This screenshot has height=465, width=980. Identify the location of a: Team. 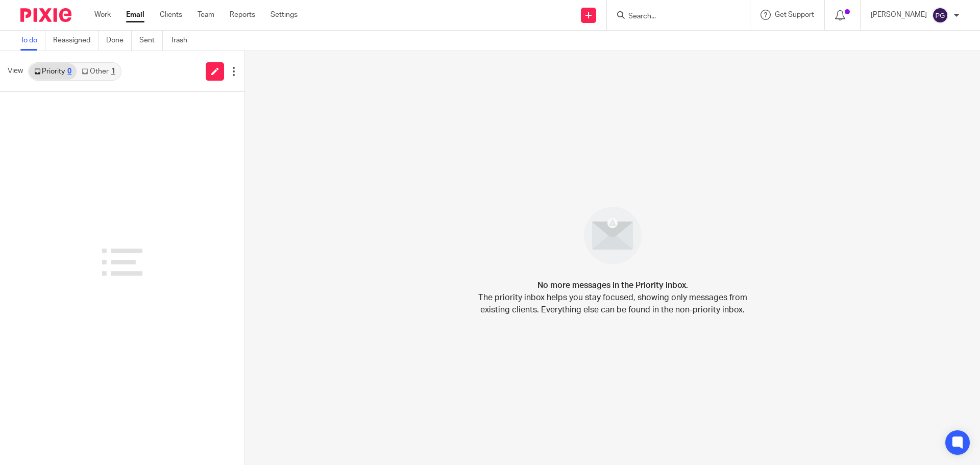
(205, 15).